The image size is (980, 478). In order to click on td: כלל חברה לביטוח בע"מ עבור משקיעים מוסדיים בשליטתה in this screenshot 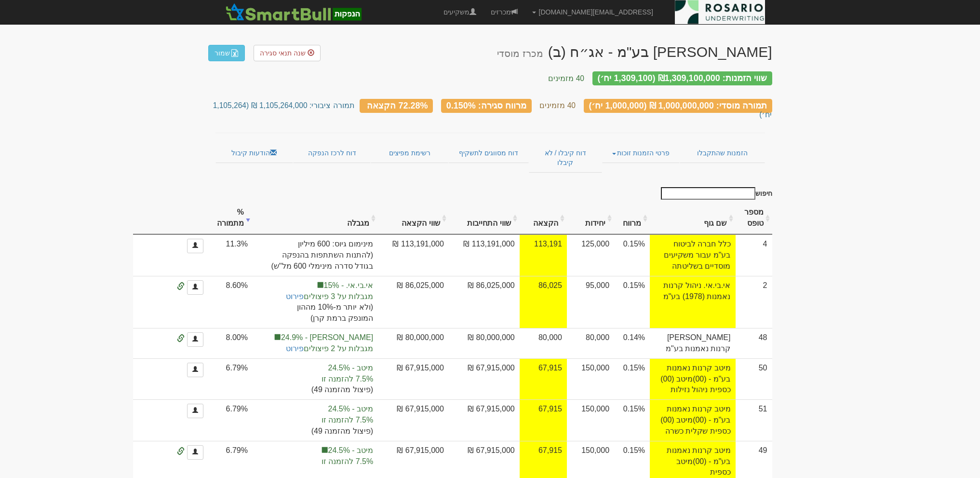, I will do `click(692, 256)`.